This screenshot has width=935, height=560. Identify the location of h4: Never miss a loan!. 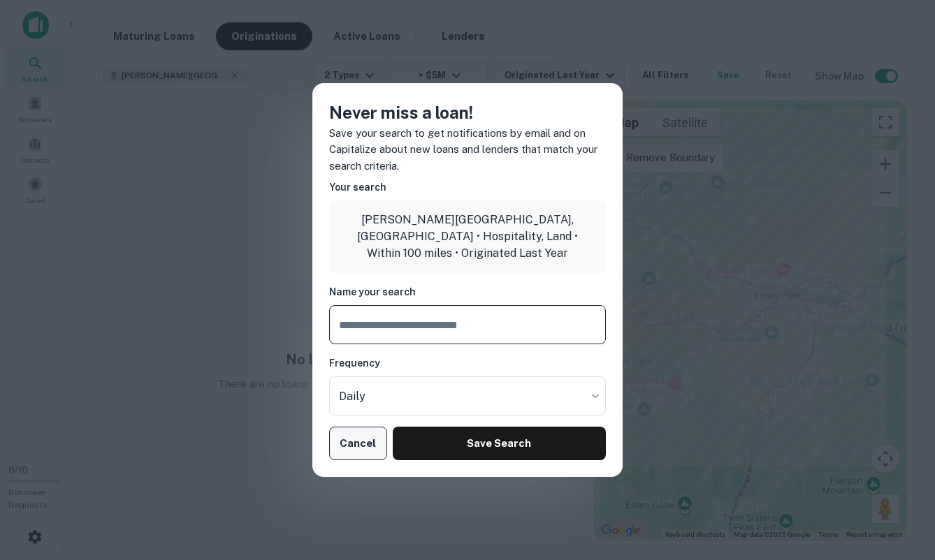
(468, 113).